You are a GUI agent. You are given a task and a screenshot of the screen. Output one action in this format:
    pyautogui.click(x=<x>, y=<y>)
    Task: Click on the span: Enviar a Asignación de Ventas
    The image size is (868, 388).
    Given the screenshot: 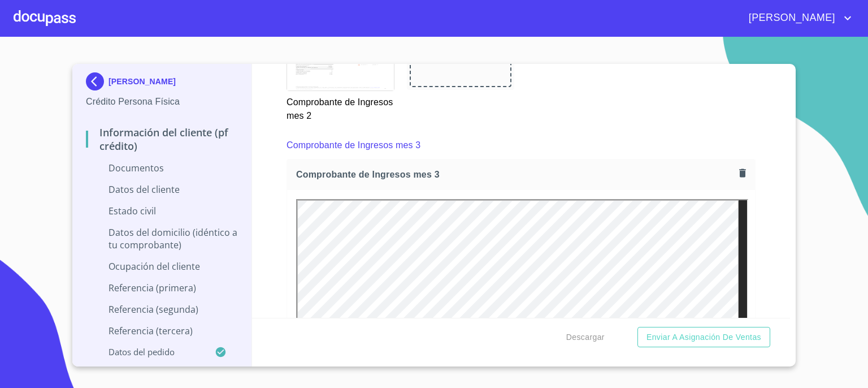 What is the action you would take?
    pyautogui.click(x=704, y=337)
    